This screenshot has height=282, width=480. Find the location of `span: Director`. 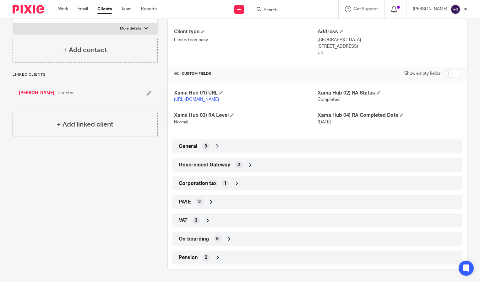

span: Director is located at coordinates (66, 93).